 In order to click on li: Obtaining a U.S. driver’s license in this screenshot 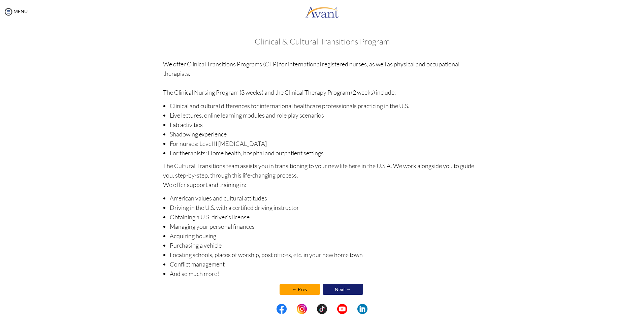, I will do `click(326, 217)`.